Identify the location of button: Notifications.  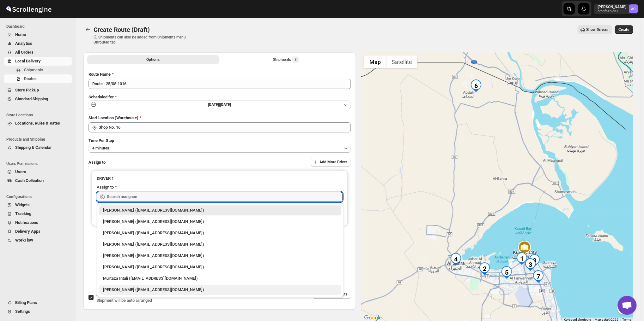
(38, 223).